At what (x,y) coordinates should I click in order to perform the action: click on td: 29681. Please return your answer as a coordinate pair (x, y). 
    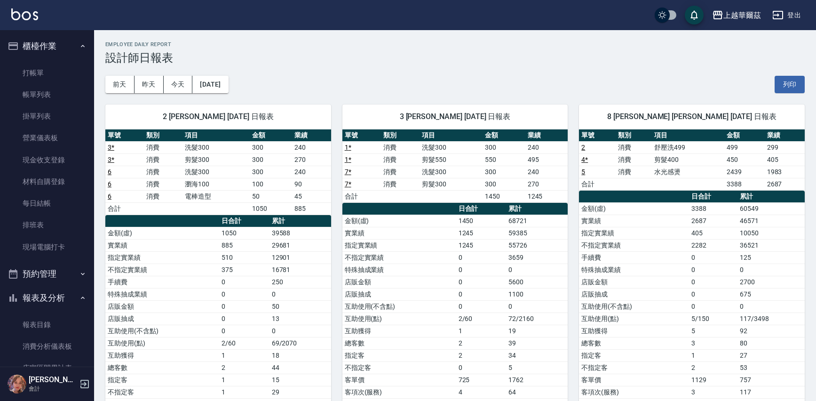
    Looking at the image, I should click on (300, 245).